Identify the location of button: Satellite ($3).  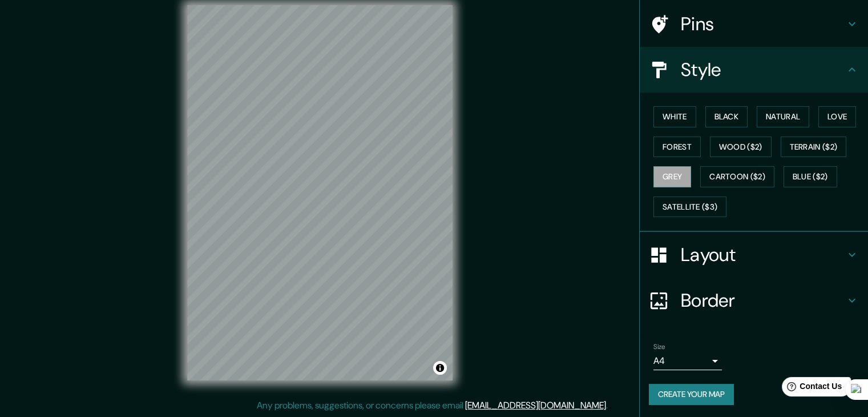
(690, 207).